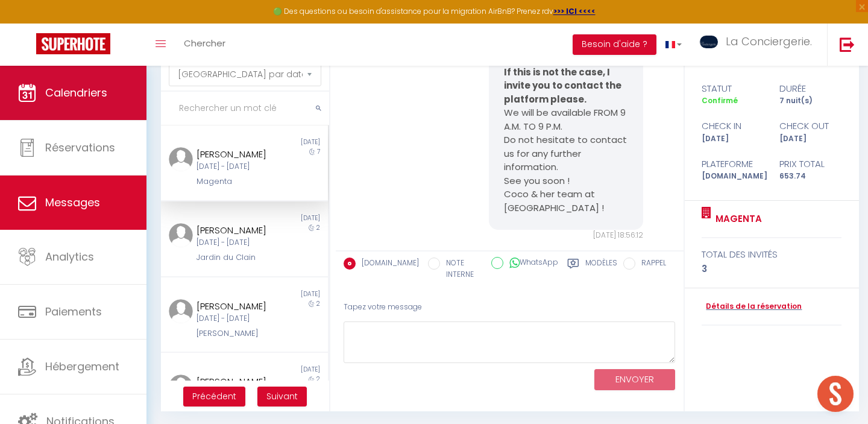 The height and width of the screenshot is (424, 868). What do you see at coordinates (759, 45) in the screenshot?
I see `a: ... La Conciergerie.` at bounding box center [759, 45].